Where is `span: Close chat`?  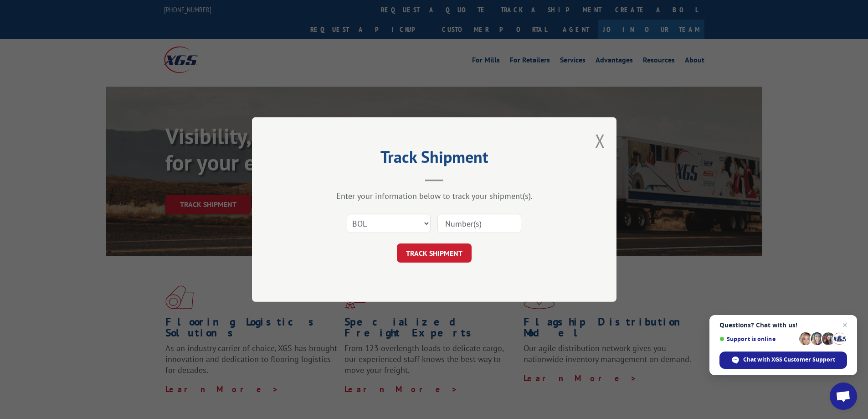 span: Close chat is located at coordinates (845, 325).